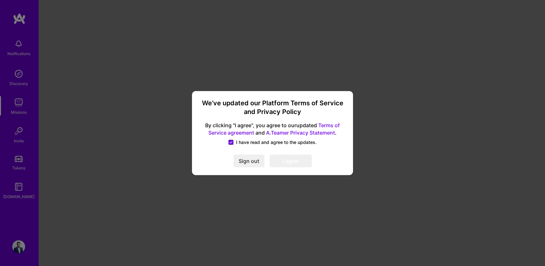 The width and height of the screenshot is (545, 266). What do you see at coordinates (272, 129) in the screenshot?
I see `span: By clicking "I agree", you agree to our updated and .` at bounding box center [272, 129].